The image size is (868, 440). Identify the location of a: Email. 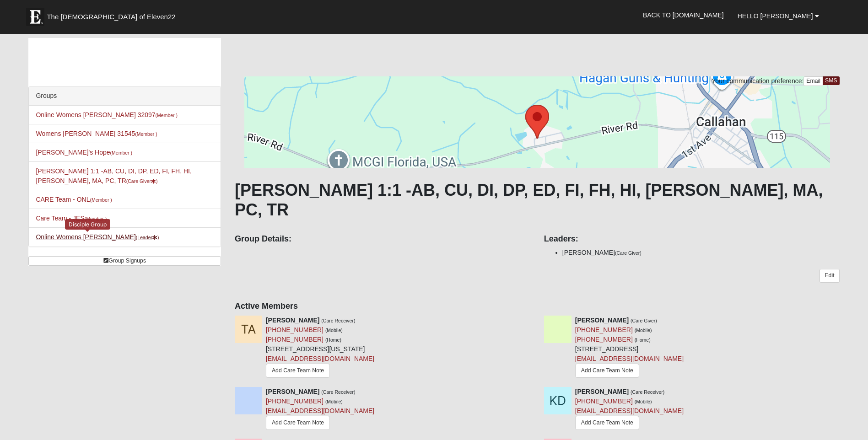
(813, 81).